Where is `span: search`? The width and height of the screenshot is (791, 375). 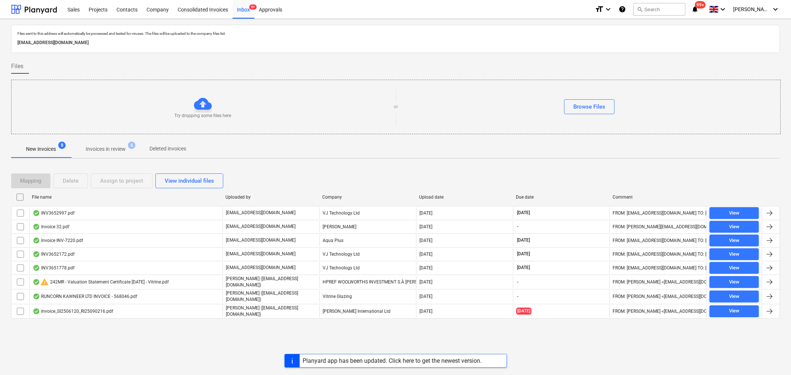 span: search is located at coordinates (639, 9).